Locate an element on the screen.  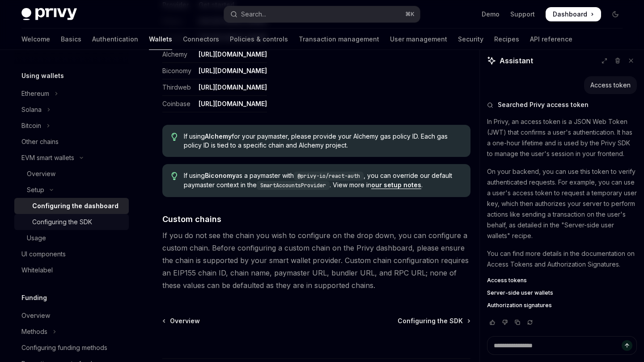
button: Reload last chat is located at coordinates (529, 323).